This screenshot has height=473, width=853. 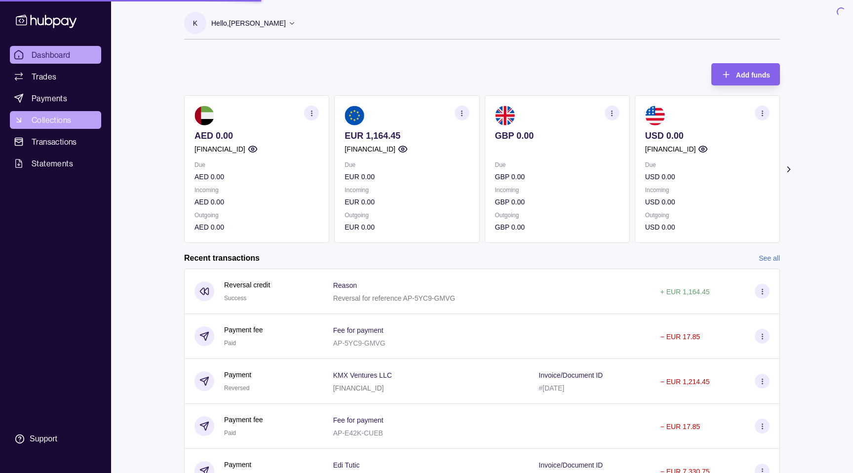 What do you see at coordinates (43, 439) in the screenshot?
I see `div: Support` at bounding box center [43, 439].